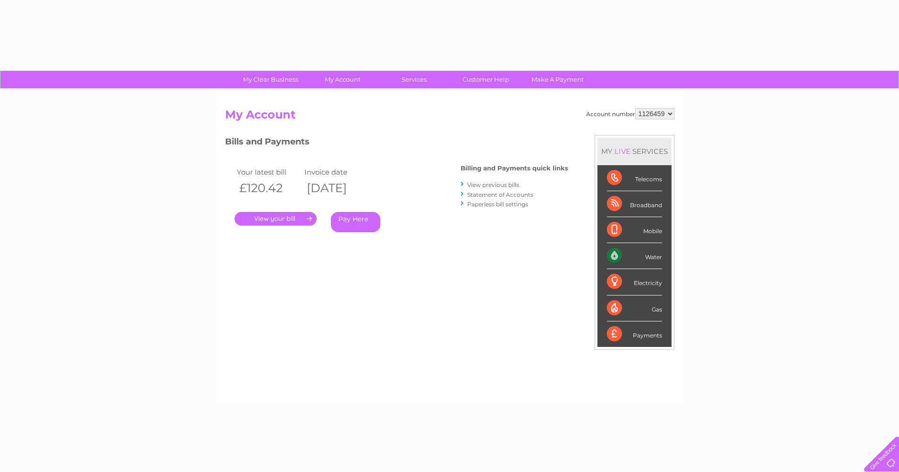  I want to click on a: Make A Payment, so click(557, 79).